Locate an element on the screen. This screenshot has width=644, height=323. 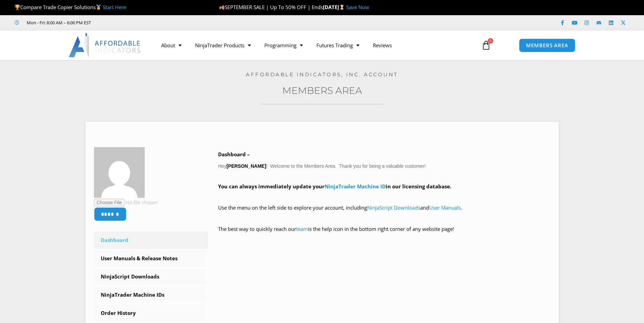
span: MEMBERS AREA is located at coordinates (547, 45).